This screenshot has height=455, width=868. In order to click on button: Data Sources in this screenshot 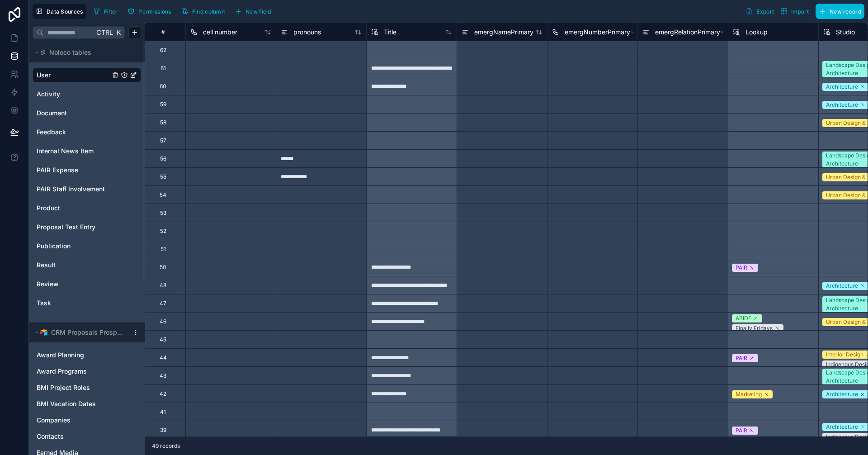, I will do `click(59, 11)`.